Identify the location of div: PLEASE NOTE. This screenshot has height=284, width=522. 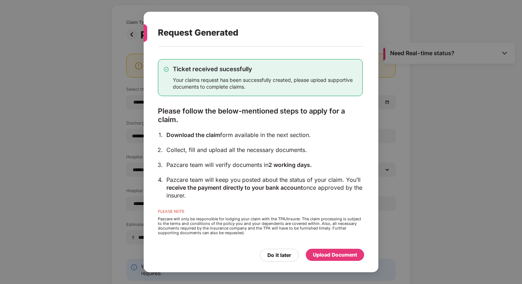
(260, 213).